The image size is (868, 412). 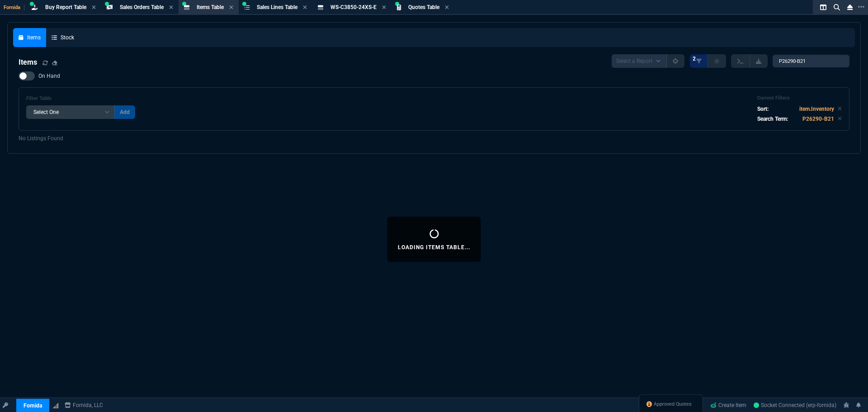 What do you see at coordinates (837, 7) in the screenshot?
I see `nx-icon: Search` at bounding box center [837, 7].